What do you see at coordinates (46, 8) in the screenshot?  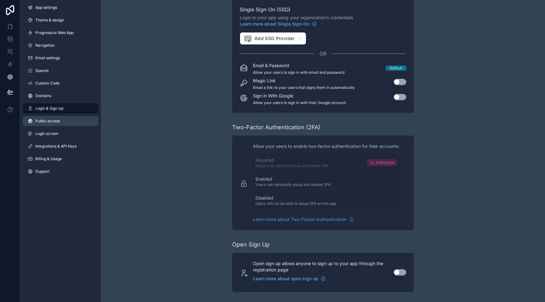 I see `span: App settings` at bounding box center [46, 8].